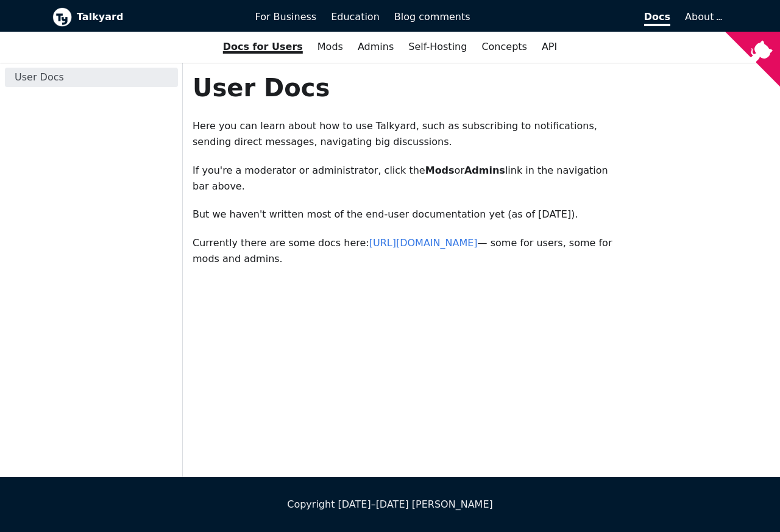 This screenshot has height=532, width=780. I want to click on strong: Mods, so click(440, 170).